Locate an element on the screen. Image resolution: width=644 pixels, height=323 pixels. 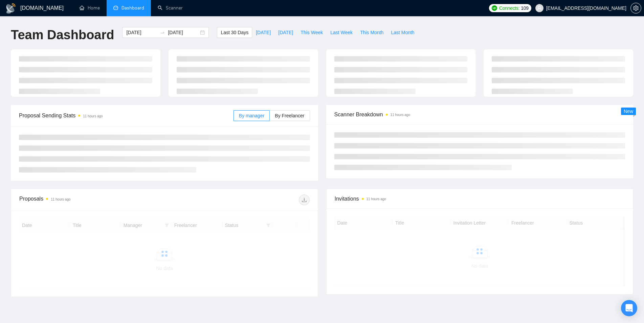
span: user is located at coordinates (539, 8).